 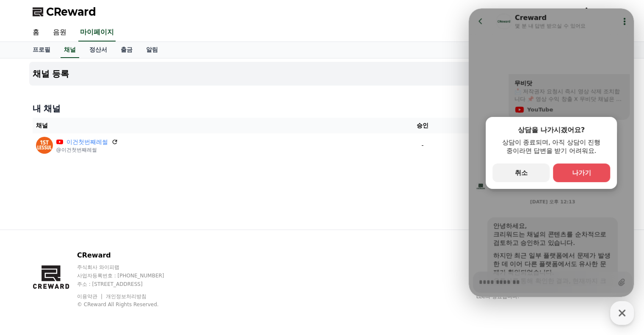 I want to click on a: 알림, so click(x=152, y=50).